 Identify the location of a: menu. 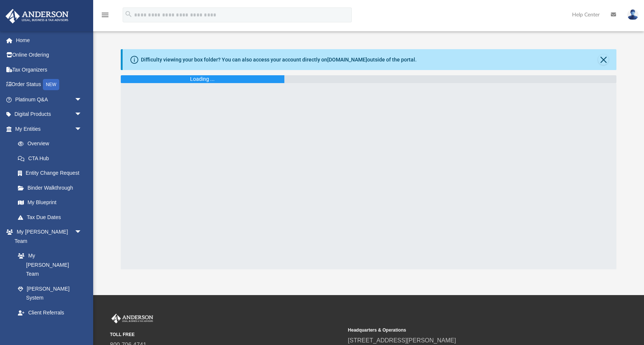
(105, 16).